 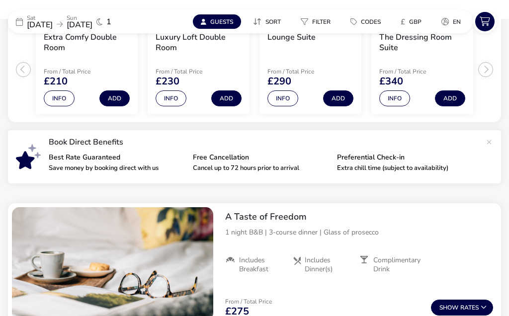 I want to click on span: Complimentary Drink, so click(x=397, y=265).